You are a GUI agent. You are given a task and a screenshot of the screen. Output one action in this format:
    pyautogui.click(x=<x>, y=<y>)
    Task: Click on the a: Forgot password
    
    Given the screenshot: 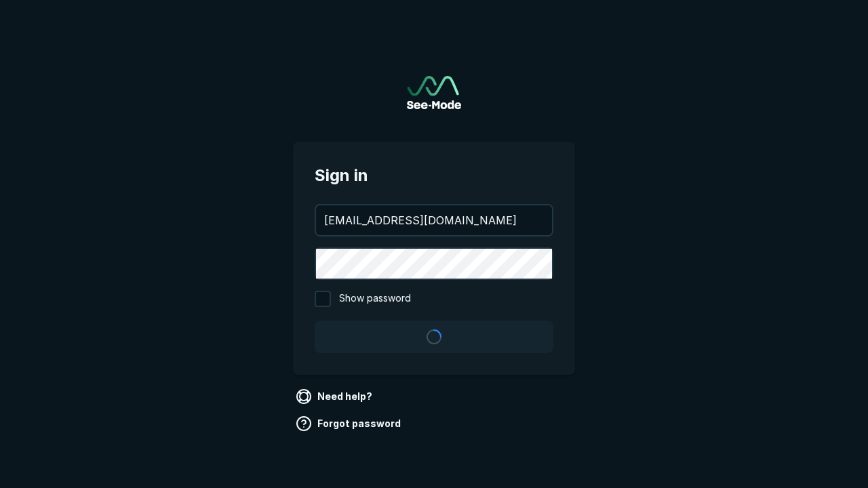 What is the action you would take?
    pyautogui.click(x=349, y=424)
    